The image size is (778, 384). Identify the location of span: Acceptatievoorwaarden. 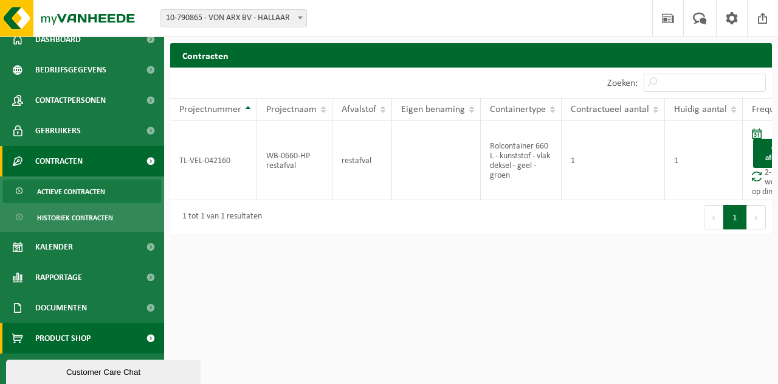
(85, 368).